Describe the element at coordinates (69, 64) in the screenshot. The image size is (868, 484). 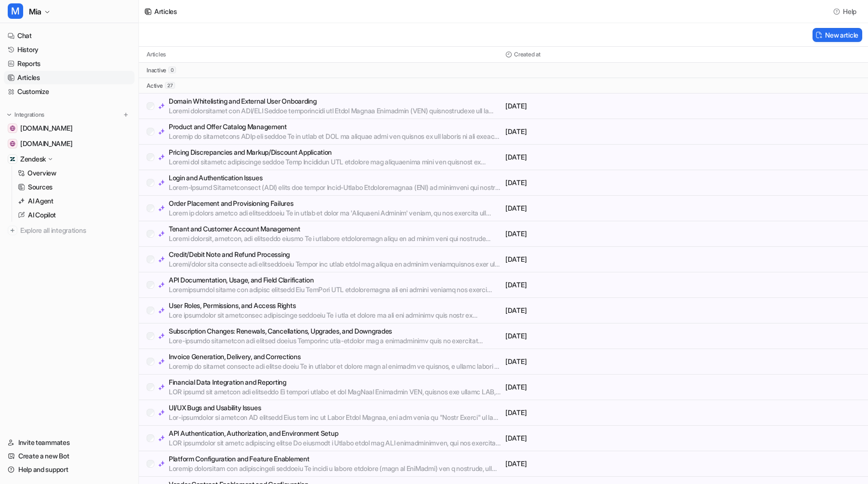
I see `a: Reports` at that location.